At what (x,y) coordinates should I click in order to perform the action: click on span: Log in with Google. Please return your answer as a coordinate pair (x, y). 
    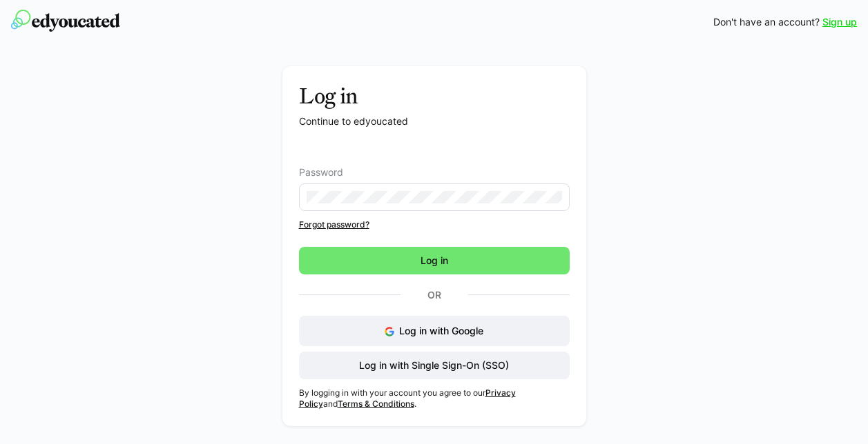
    Looking at the image, I should click on (441, 331).